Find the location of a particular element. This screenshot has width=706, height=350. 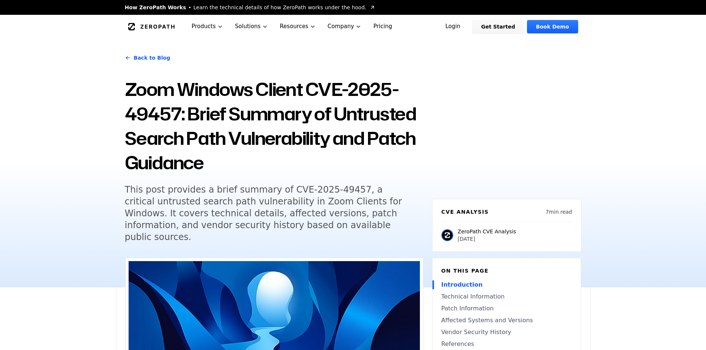

a: How ZeroPath WorksLearn the technical details of how ZeroPath works under the hood. is located at coordinates (250, 7).